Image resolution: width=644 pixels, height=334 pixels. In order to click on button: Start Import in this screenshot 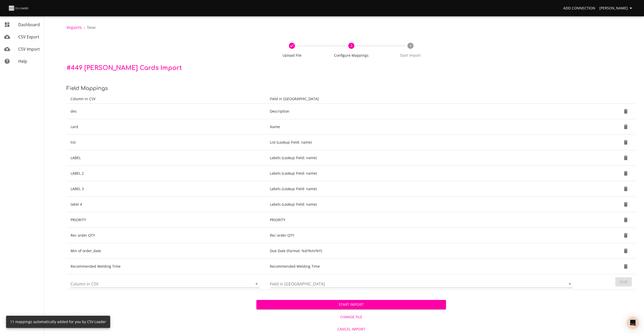, I will do `click(351, 304)`.